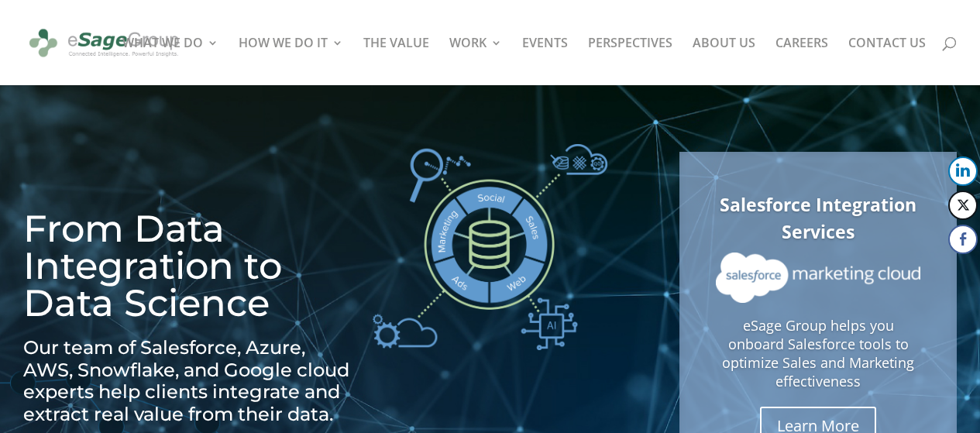 Image resolution: width=980 pixels, height=433 pixels. What do you see at coordinates (476, 62) in the screenshot?
I see `a: WORK` at bounding box center [476, 62].